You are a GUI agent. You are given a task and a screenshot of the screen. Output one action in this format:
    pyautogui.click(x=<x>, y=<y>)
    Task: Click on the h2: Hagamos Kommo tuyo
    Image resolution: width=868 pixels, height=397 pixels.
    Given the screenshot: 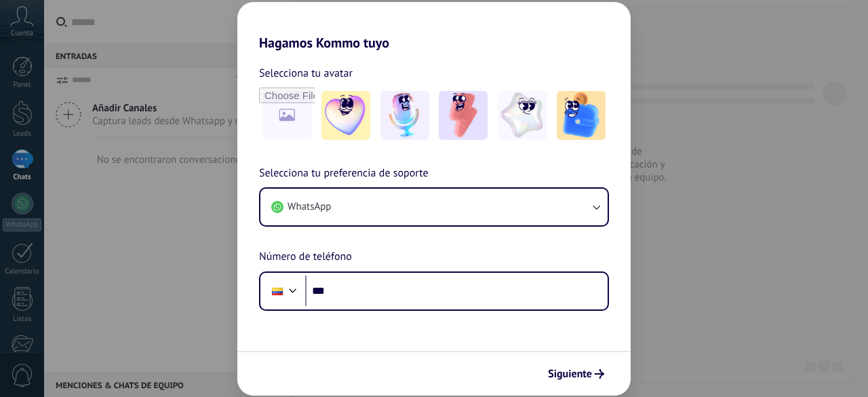 What is the action you would take?
    pyautogui.click(x=434, y=26)
    